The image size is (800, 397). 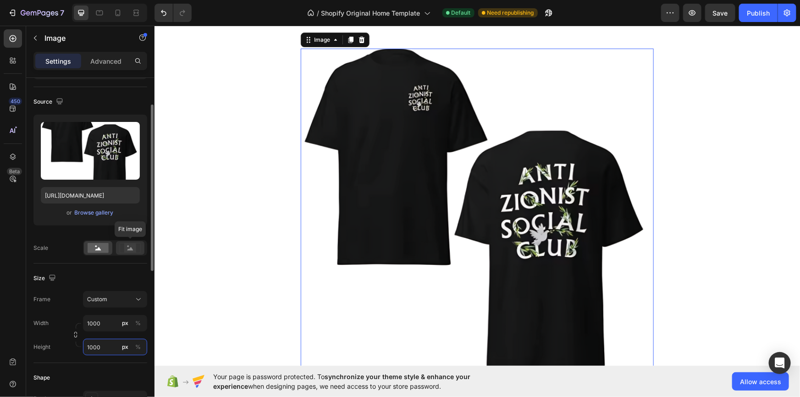 I want to click on span: Default, so click(x=461, y=13).